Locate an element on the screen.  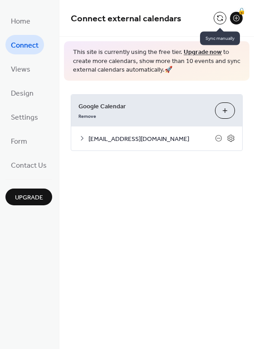
span: Upgrade is located at coordinates (29, 198).